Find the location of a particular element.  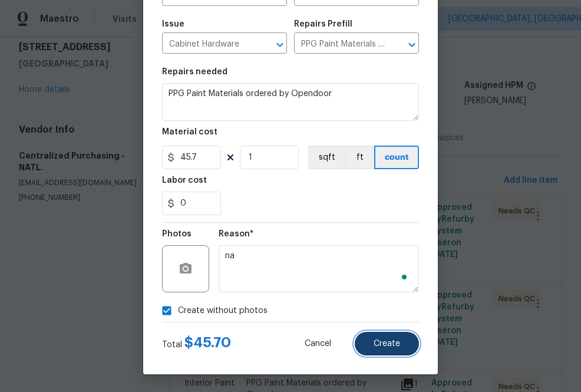

button: ft is located at coordinates (360, 157).